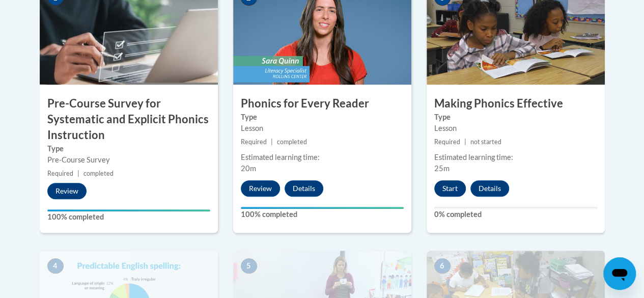  What do you see at coordinates (450, 188) in the screenshot?
I see `button: Start` at bounding box center [450, 188].